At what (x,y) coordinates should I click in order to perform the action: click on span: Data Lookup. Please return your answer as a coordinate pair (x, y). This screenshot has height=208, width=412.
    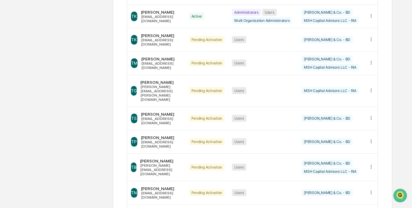
    Looking at the image, I should click on (25, 91).